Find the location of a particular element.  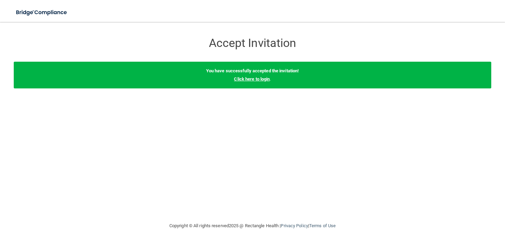

div: Copyright © All rights reserved 2025 @ Rectangle Health | | is located at coordinates (252, 226).